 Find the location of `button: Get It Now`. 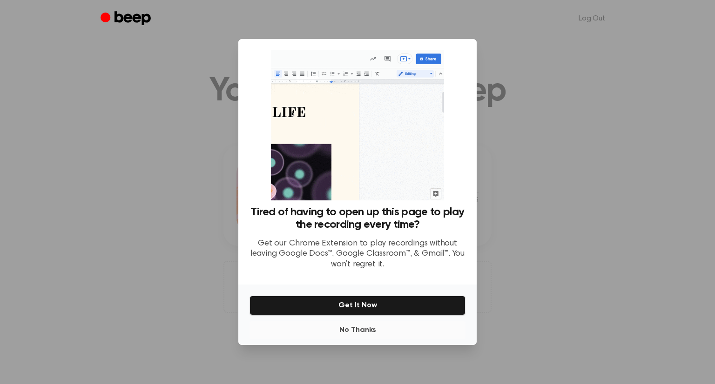

button: Get It Now is located at coordinates (357, 306).